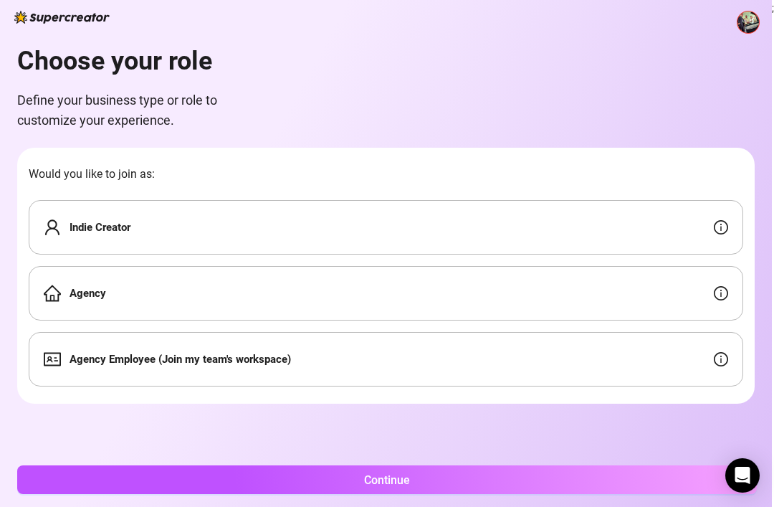 This screenshot has height=507, width=774. Describe the element at coordinates (52, 359) in the screenshot. I see `span: idcard` at that location.